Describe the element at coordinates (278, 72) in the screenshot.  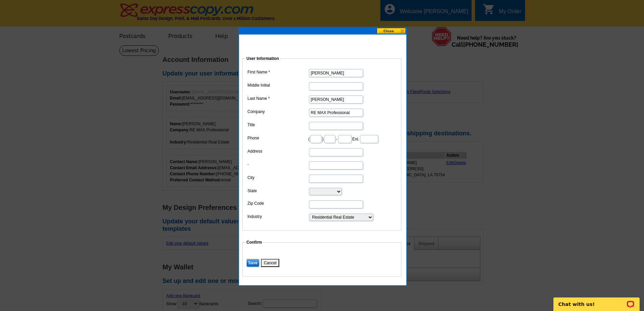
I see `label: First Name` at that location.